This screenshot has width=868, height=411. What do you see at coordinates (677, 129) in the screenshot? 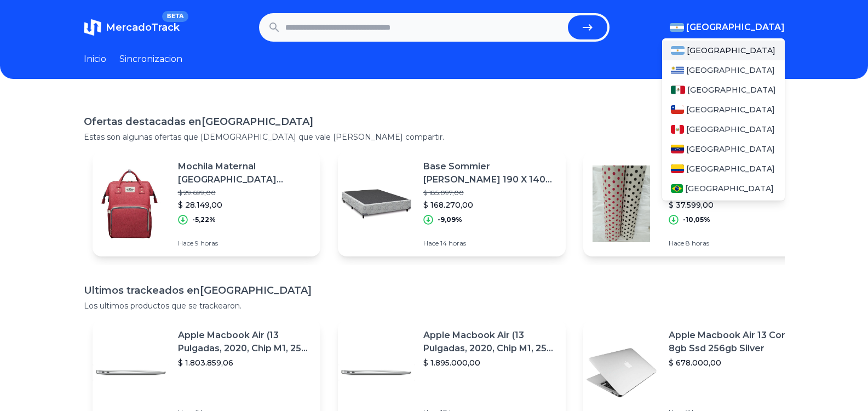
I see `img: Peru` at bounding box center [677, 129].